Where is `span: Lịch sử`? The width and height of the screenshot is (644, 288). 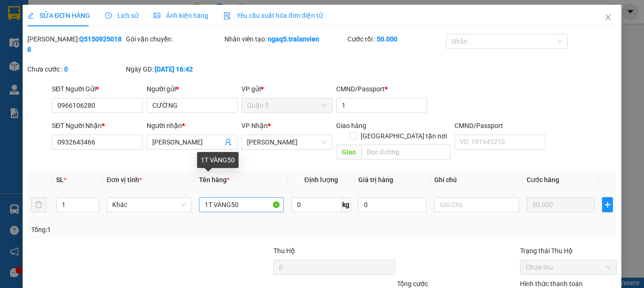
span: Lịch sử is located at coordinates (122, 16).